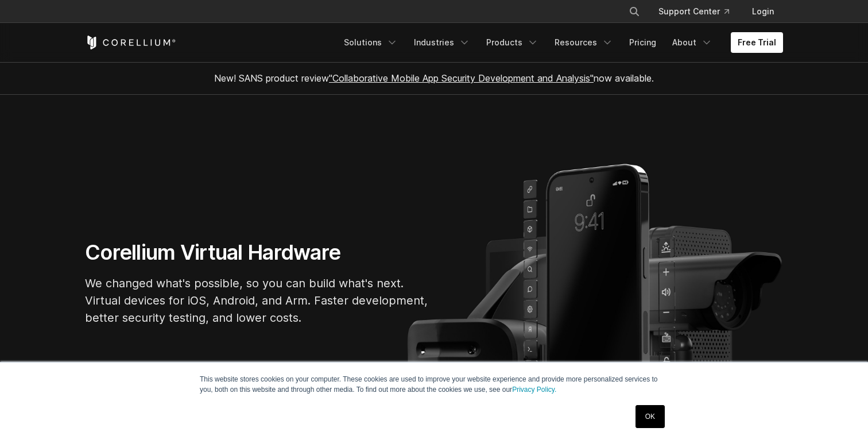  I want to click on a: Free Trial, so click(757, 43).